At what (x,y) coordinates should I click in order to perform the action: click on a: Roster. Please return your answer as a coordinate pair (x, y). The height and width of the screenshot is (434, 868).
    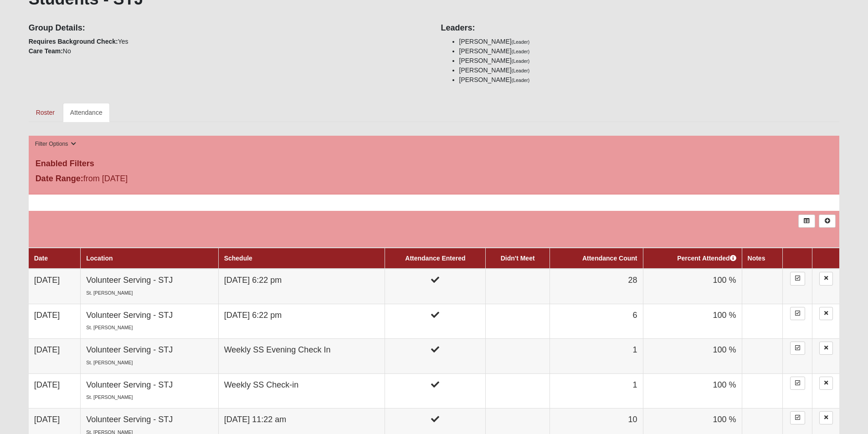
    Looking at the image, I should click on (45, 112).